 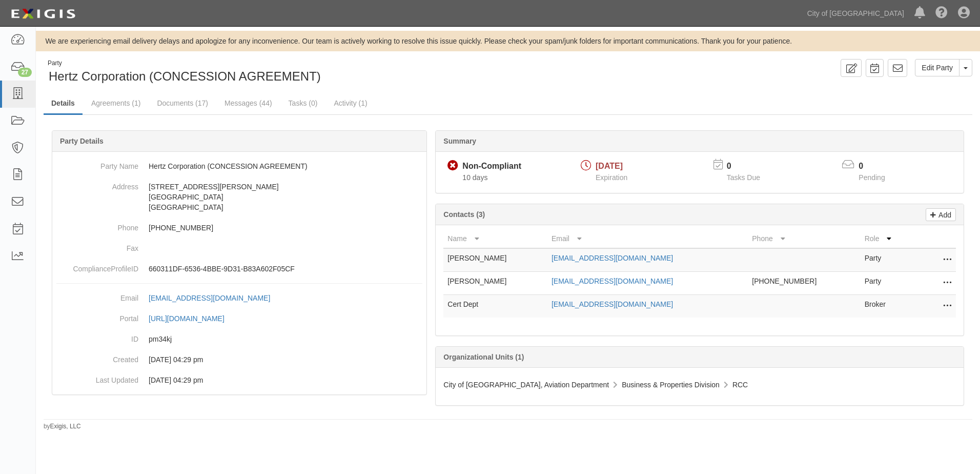 What do you see at coordinates (888, 306) in the screenshot?
I see `td: Broker` at bounding box center [888, 306].